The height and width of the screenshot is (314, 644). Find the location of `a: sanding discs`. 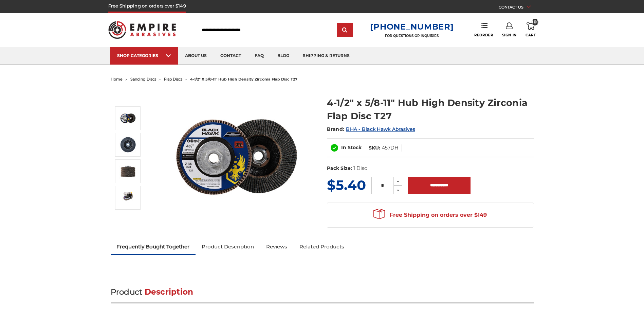

a: sanding discs is located at coordinates (143, 79).